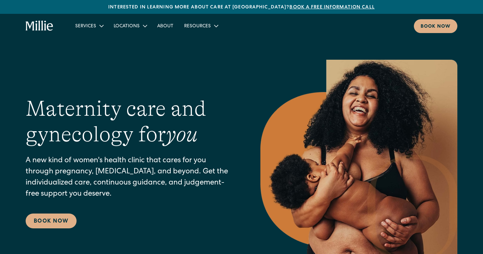 Image resolution: width=483 pixels, height=254 pixels. What do you see at coordinates (51, 221) in the screenshot?
I see `a: Book Now` at bounding box center [51, 221].